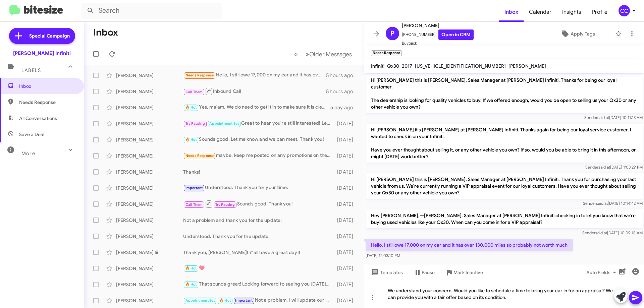 This screenshot has height=308, width=644. I want to click on span: Auto Fields, so click(602, 273).